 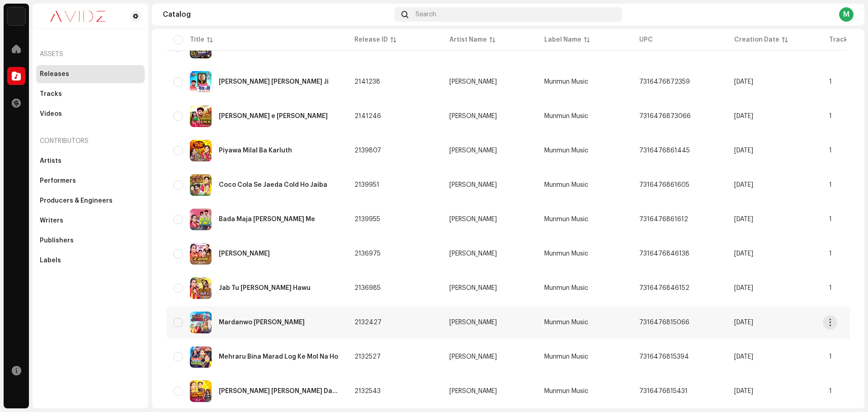 I want to click on div: Coco Cola Se Jaeda Cold Ho Jaiba, so click(x=273, y=185).